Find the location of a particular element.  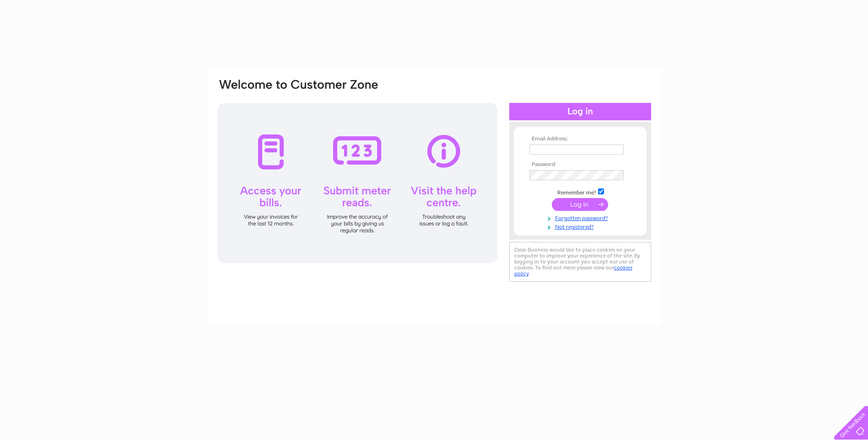

a: Forgotten password? is located at coordinates (581, 217).